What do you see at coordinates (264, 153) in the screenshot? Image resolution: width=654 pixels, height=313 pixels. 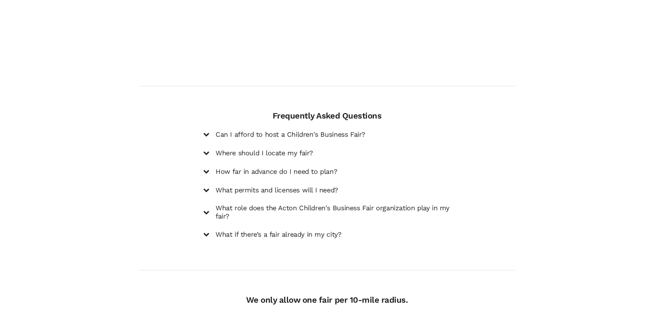 I see `h5: Where should I locate my fair?` at bounding box center [264, 153].